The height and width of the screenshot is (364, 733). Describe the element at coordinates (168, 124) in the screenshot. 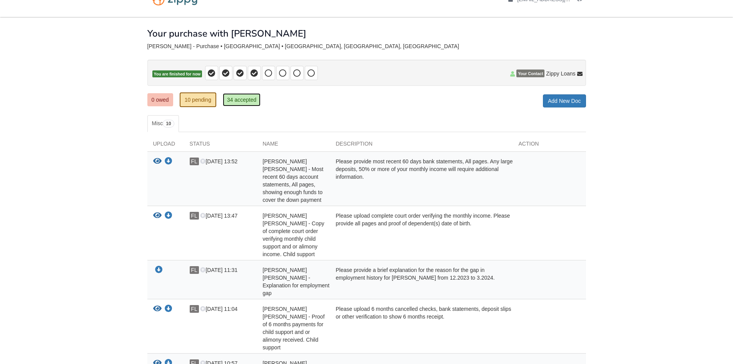

I see `span: 10` at that location.